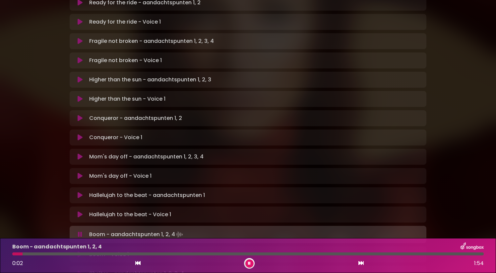 This screenshot has height=273, width=496. I want to click on span: 0:02, so click(18, 263).